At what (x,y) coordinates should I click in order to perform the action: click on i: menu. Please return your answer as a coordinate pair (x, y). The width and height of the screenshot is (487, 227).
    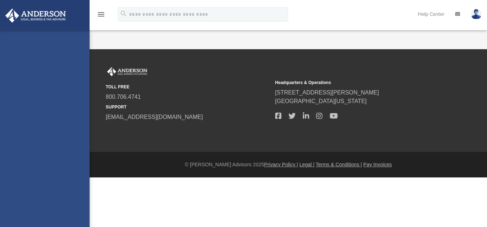
    Looking at the image, I should click on (101, 14).